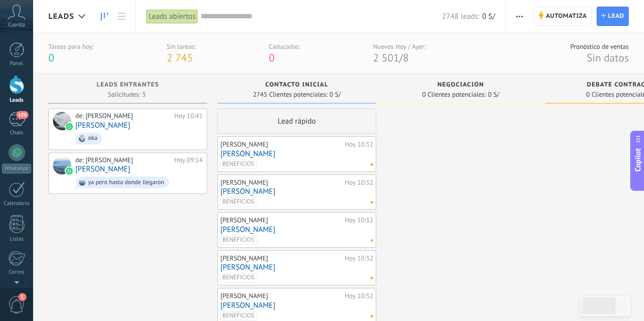  What do you see at coordinates (181, 46) in the screenshot?
I see `div: Sin tareas:` at bounding box center [181, 46].